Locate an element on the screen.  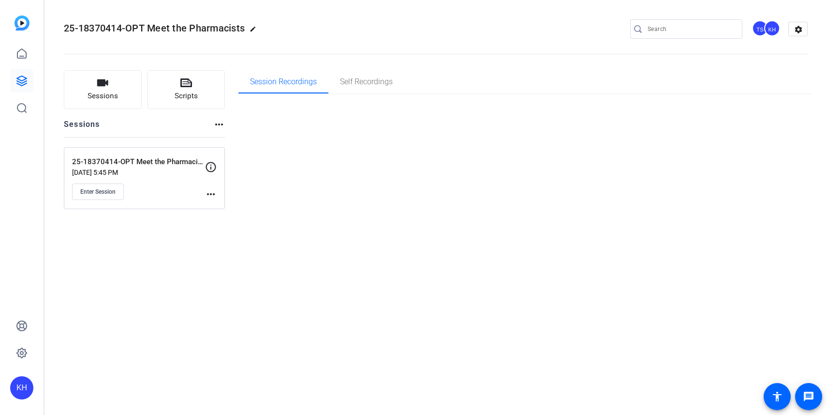
img: blue-gradient.svg is located at coordinates (22, 23).